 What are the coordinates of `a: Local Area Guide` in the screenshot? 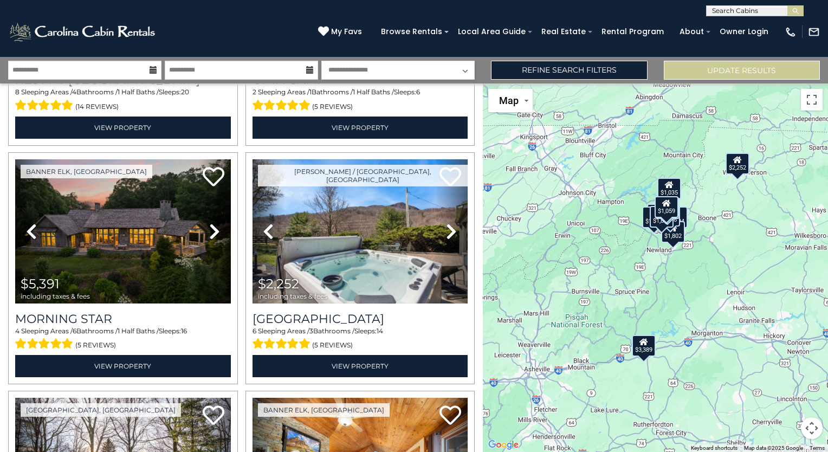 It's located at (492, 31).